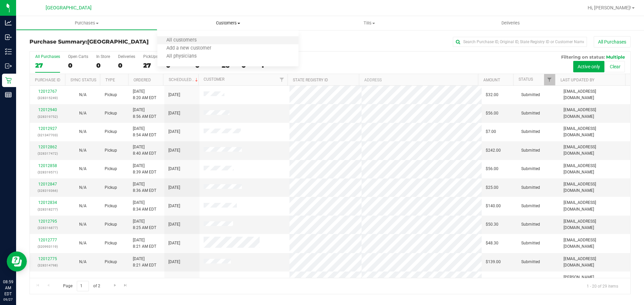 This screenshot has height=305, width=644. I want to click on span: Add a new customer, so click(189, 48).